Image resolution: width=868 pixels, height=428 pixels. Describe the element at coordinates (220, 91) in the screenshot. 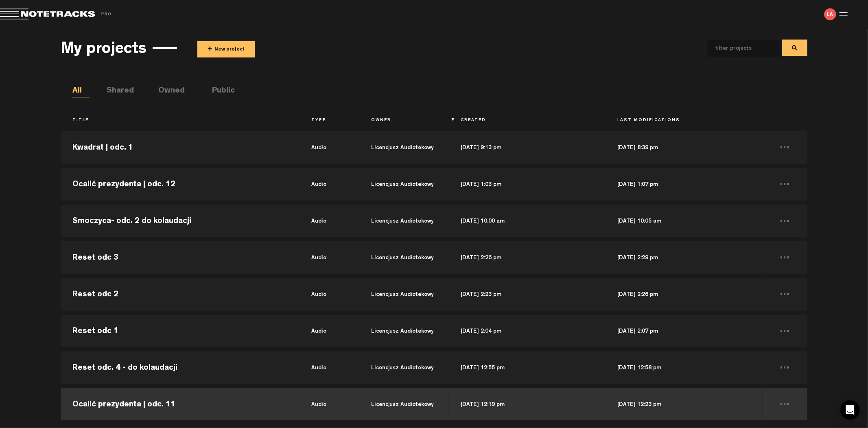

I see `li: Public` at that location.